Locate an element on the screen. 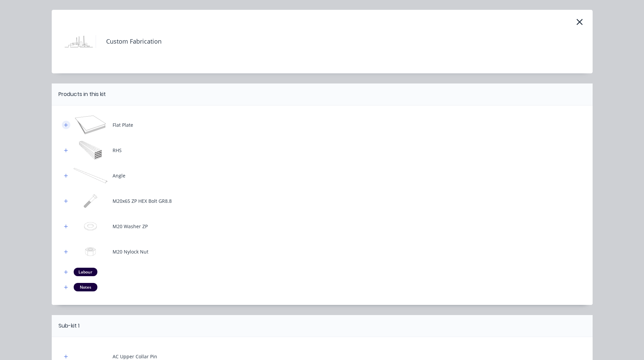  img: M20 Washer ZP is located at coordinates (90, 226).